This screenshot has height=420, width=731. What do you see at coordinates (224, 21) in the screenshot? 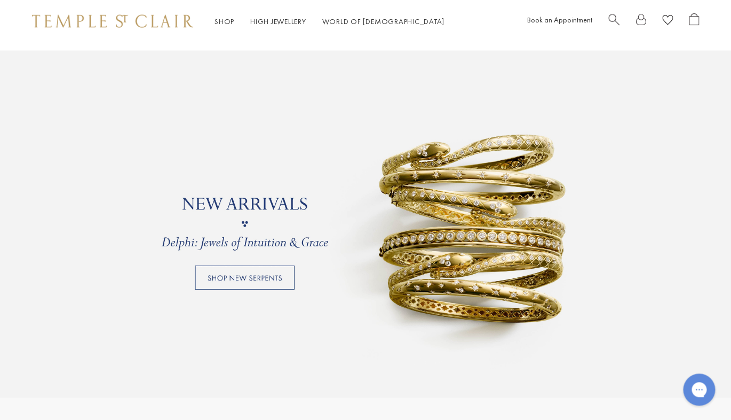
I see `a: ShopShop` at bounding box center [224, 21].